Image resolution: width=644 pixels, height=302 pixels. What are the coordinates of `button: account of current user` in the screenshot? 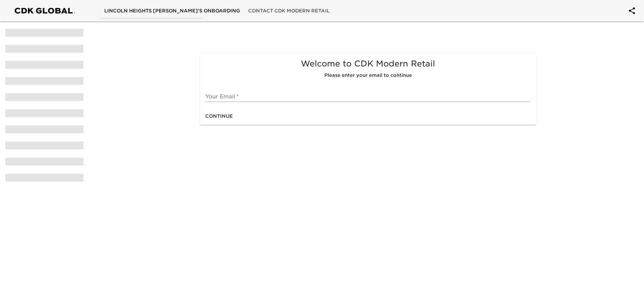 It's located at (632, 11).